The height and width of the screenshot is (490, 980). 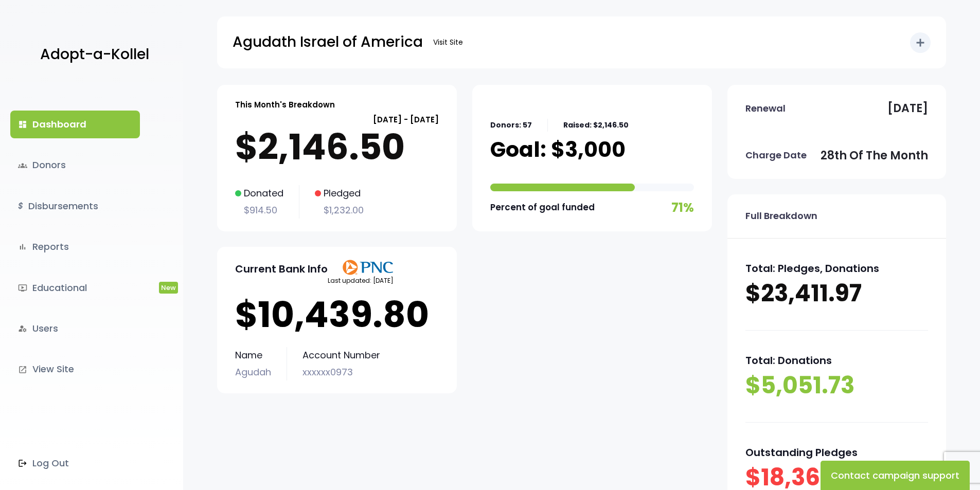 What do you see at coordinates (837, 293) in the screenshot?
I see `p: $23,411.97` at bounding box center [837, 293].